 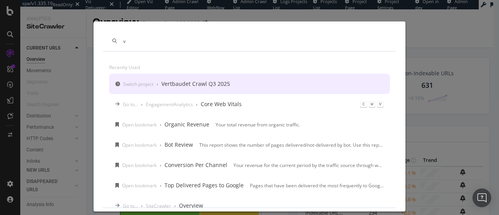 What do you see at coordinates (196, 165) in the screenshot?
I see `div: Conversion Per Channel` at bounding box center [196, 165].